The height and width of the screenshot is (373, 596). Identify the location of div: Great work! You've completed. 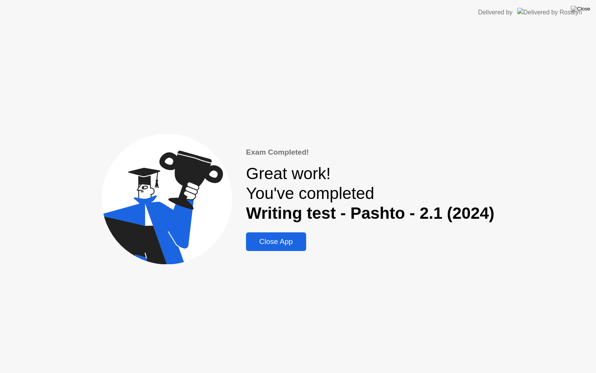
(370, 193).